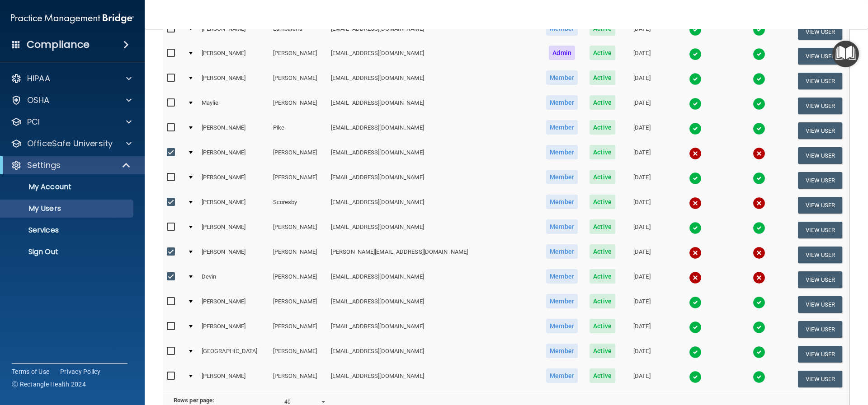 This screenshot has height=405, width=868. Describe the element at coordinates (71, 100) in the screenshot. I see `a: OSHA` at that location.